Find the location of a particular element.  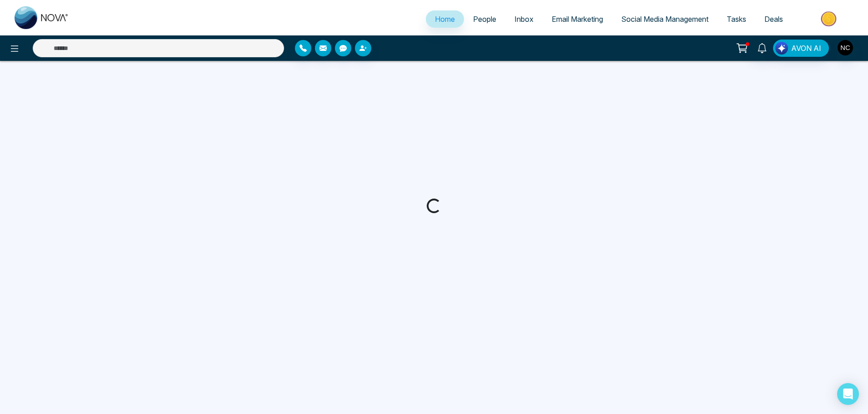

div: Open Intercom Messenger is located at coordinates (848, 394).